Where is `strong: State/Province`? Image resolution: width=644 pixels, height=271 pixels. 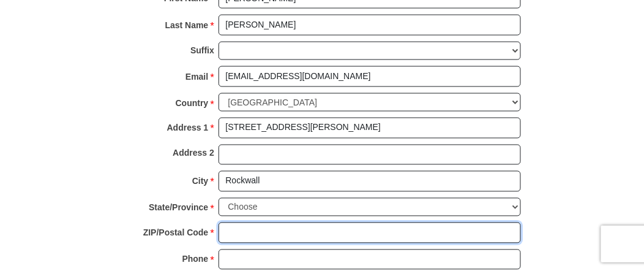 strong: State/Province is located at coordinates (178, 208).